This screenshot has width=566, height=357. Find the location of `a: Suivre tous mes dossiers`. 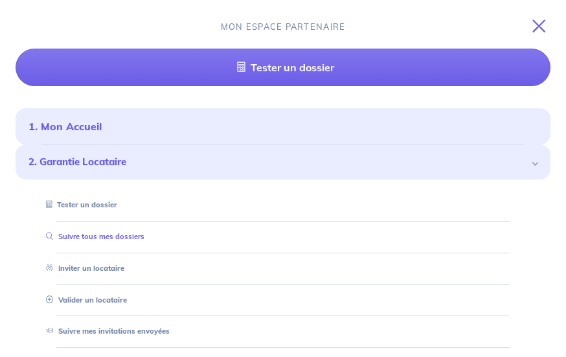

a: Suivre tous mes dossiers is located at coordinates (93, 236).